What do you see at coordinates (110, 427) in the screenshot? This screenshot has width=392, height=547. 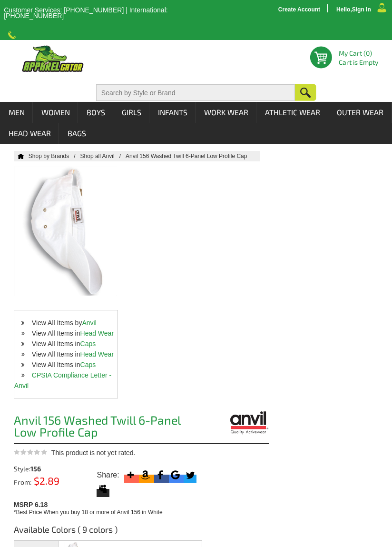 I see `h1: Anvil 156 Washed Twill 6-Panel Low Profile Cap` at bounding box center [110, 427].